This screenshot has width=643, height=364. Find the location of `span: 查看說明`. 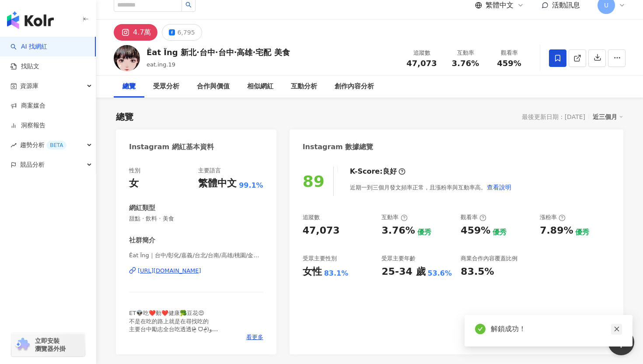

span: 查看說明 is located at coordinates (499, 187).